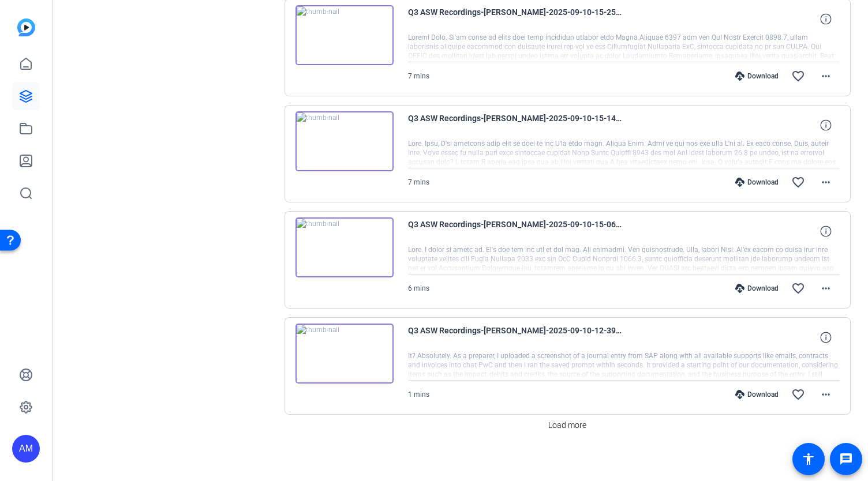 This screenshot has width=868, height=481. What do you see at coordinates (568, 425) in the screenshot?
I see `span: Load more` at bounding box center [568, 425].